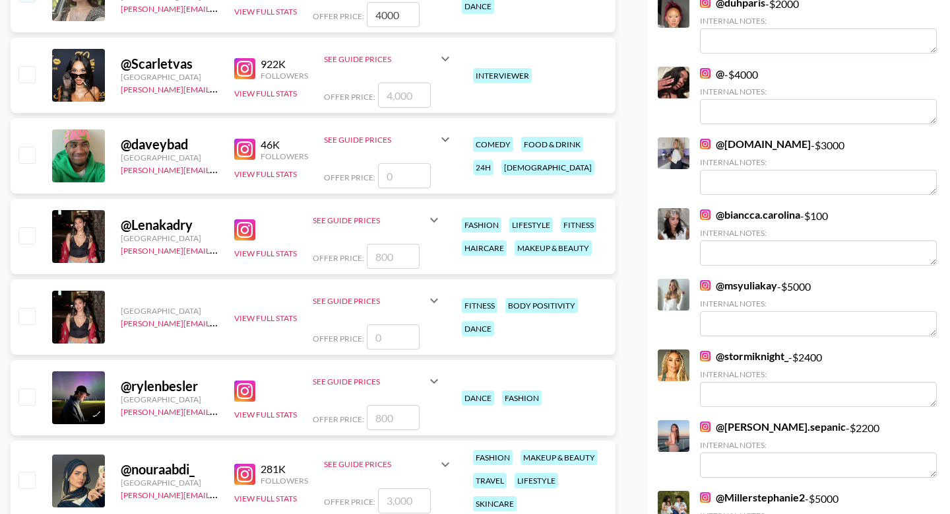 Image resolution: width=950 pixels, height=514 pixels. What do you see at coordinates (284, 469) in the screenshot?
I see `div: 281K` at bounding box center [284, 469].